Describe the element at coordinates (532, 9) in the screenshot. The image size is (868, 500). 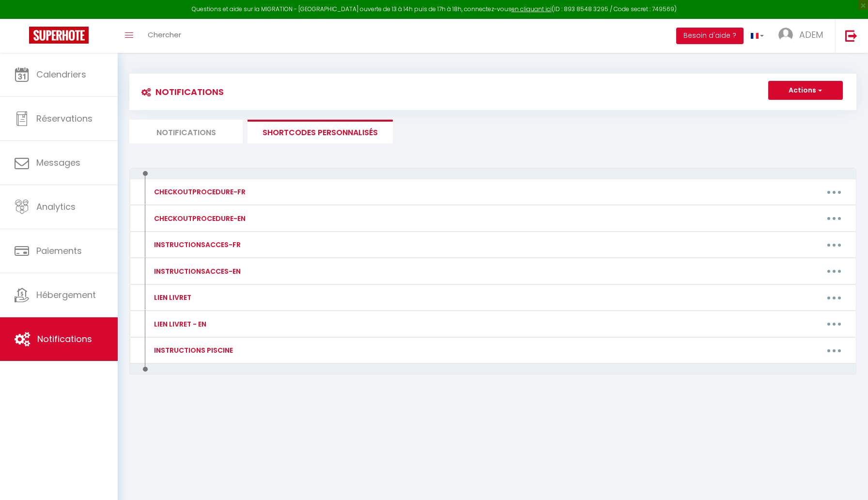
I see `a: en cliquant ici` at that location.